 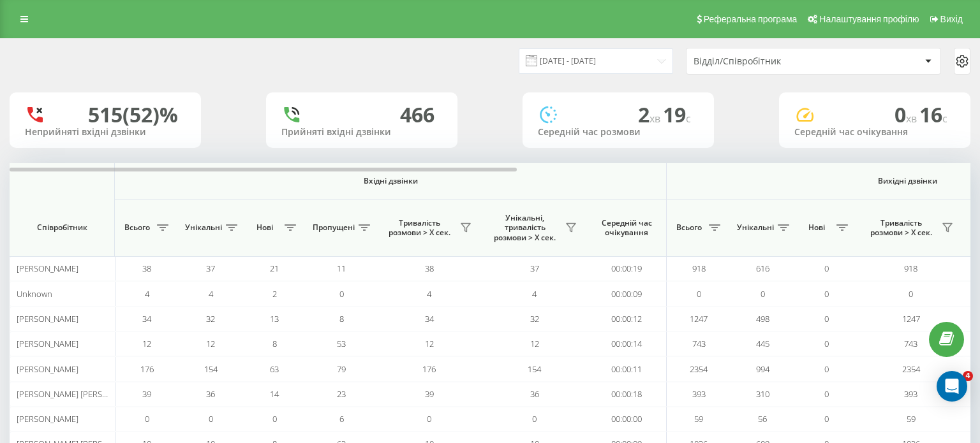 What do you see at coordinates (618, 132) in the screenshot?
I see `div: Середній час розмови` at bounding box center [618, 132].